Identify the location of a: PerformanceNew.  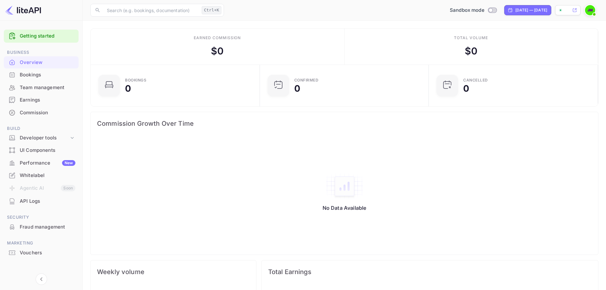
(41, 163).